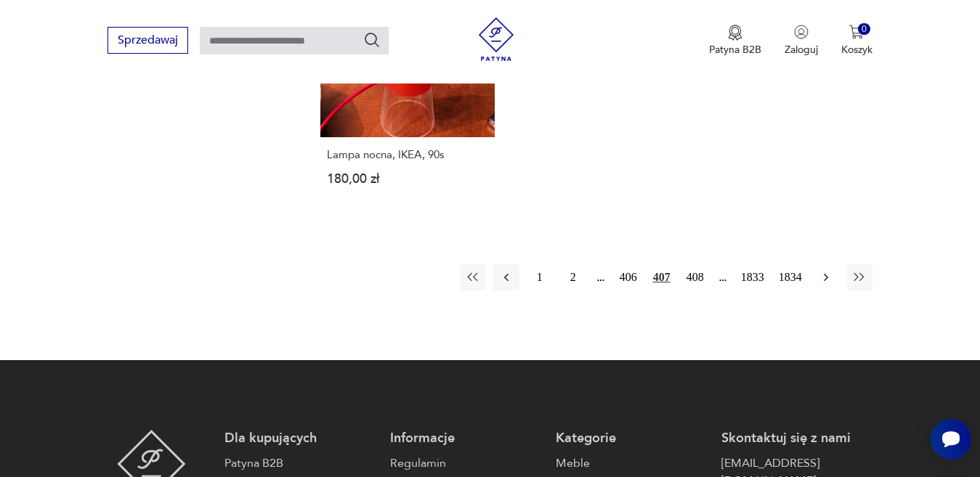 The width and height of the screenshot is (980, 477). Describe the element at coordinates (628, 278) in the screenshot. I see `button: 406` at that location.